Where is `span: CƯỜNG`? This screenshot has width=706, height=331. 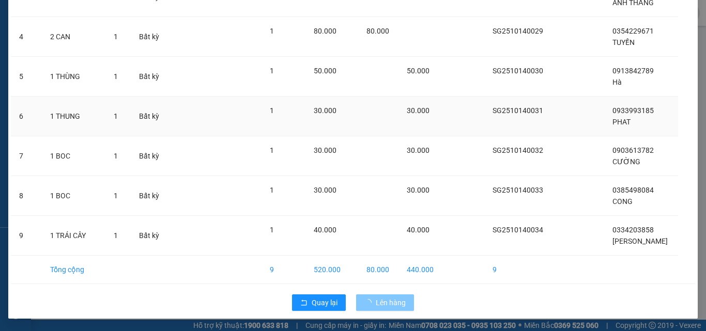 span: CƯỜNG is located at coordinates (627, 162).